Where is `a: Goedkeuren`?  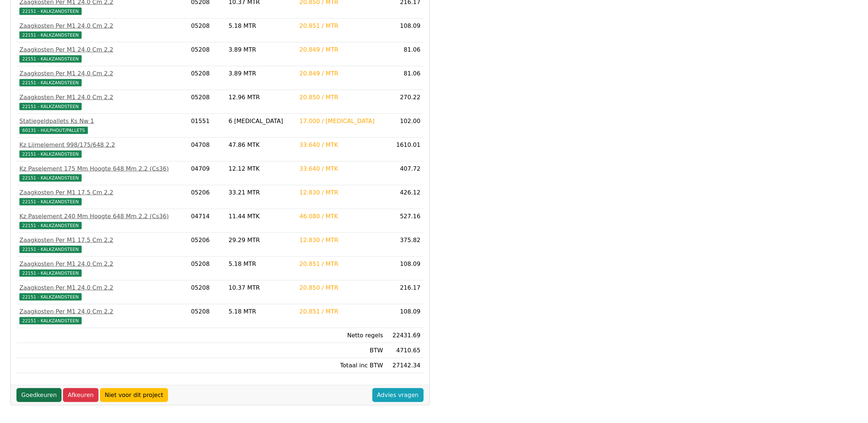
a: Goedkeuren is located at coordinates (39, 395).